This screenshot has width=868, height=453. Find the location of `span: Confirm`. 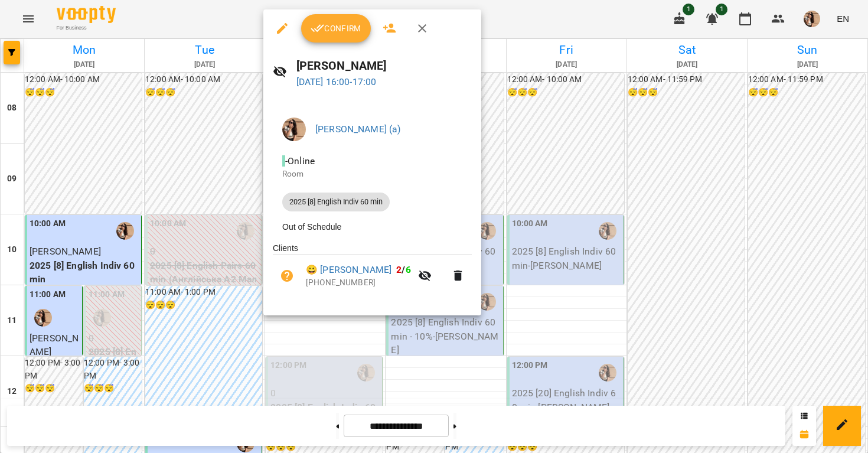

span: Confirm is located at coordinates (336, 29).